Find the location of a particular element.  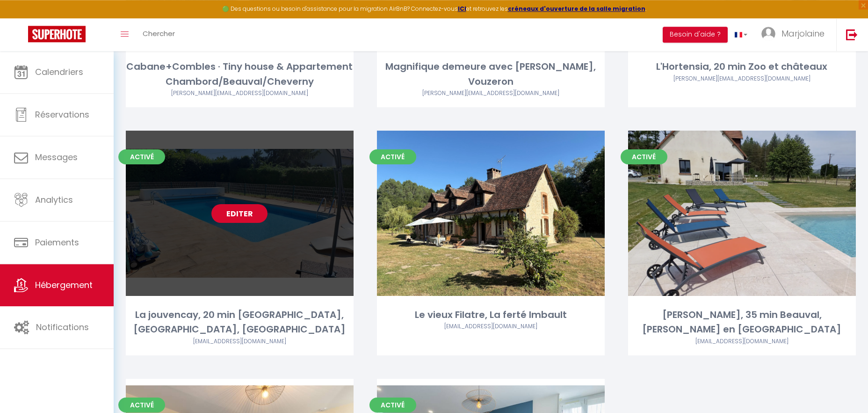

a: ICI is located at coordinates (462, 8).